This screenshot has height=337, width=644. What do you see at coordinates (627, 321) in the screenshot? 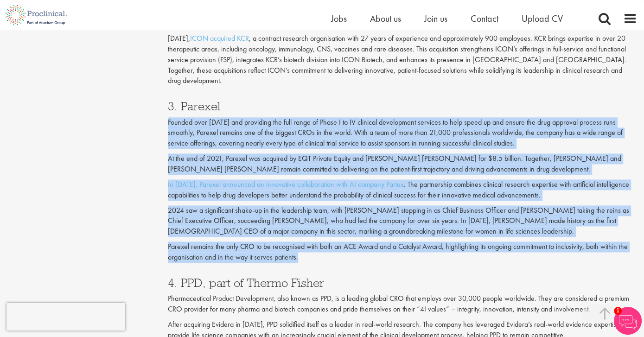
I see `img: Chatbot` at bounding box center [627, 321].